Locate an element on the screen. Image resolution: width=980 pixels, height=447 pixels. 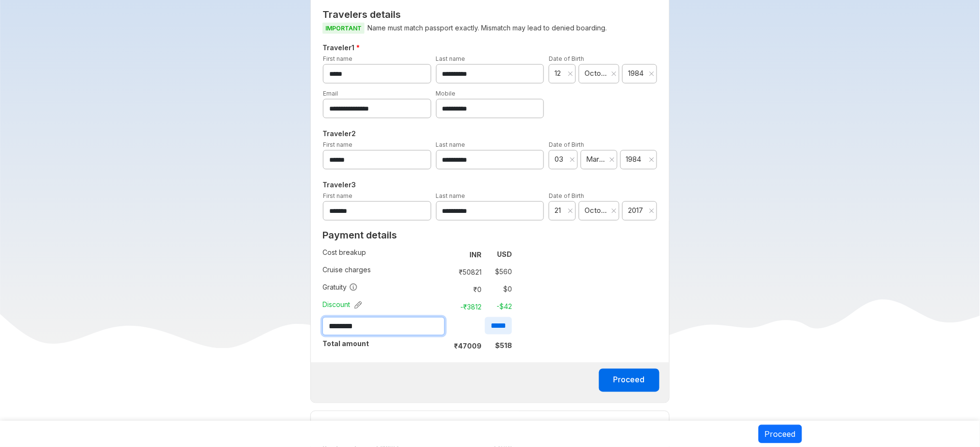
td: ₹ 0 is located at coordinates (465, 289).